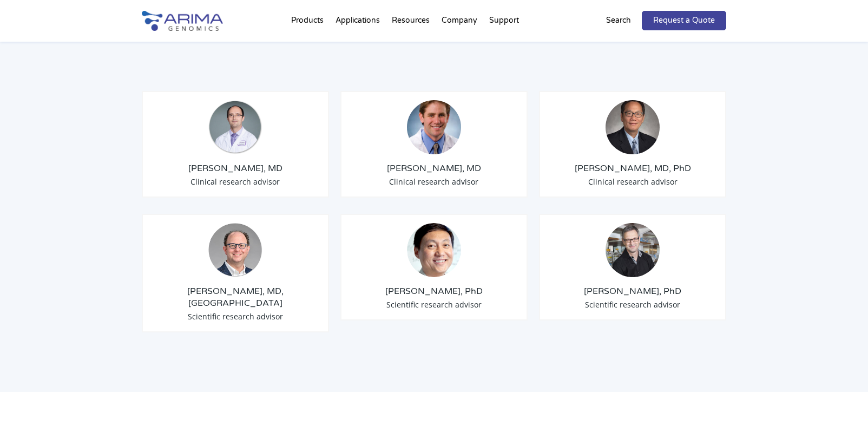  Describe the element at coordinates (182, 20) in the screenshot. I see `img: Arima-Genomics-logo` at that location.